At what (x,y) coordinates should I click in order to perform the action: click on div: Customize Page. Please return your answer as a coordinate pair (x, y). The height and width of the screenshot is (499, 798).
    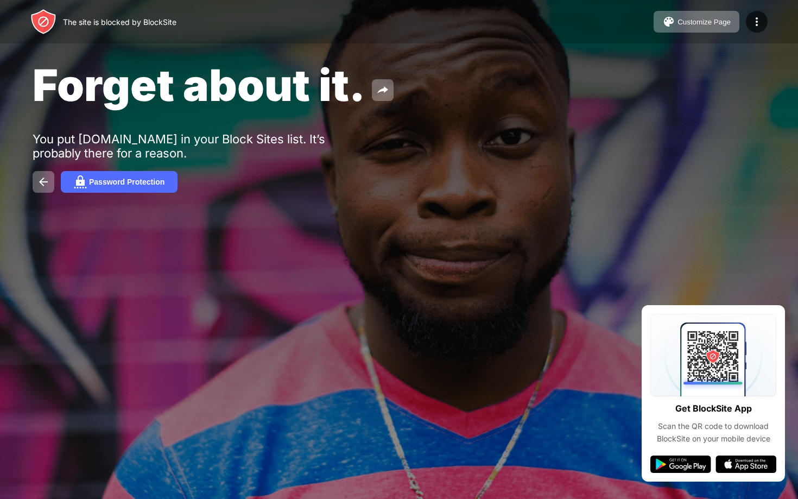
    Looking at the image, I should click on (704, 22).